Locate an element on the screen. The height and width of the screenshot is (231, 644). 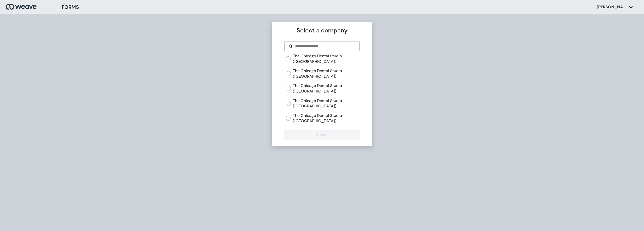
h3: FORMS is located at coordinates (70, 7).